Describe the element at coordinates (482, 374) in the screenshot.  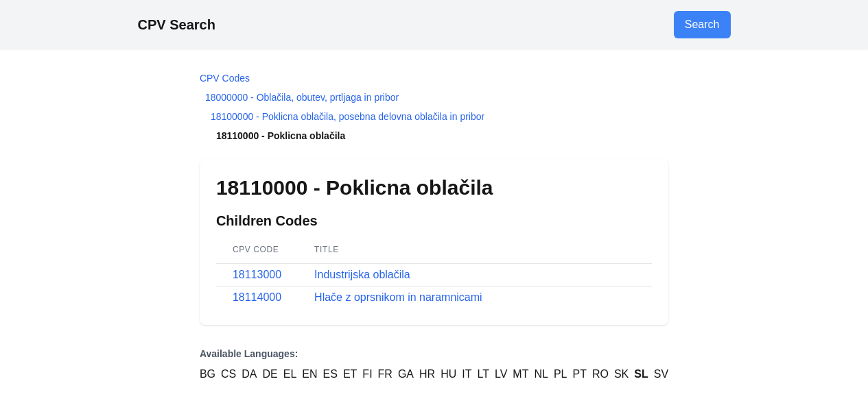
I see `a: LT` at that location.